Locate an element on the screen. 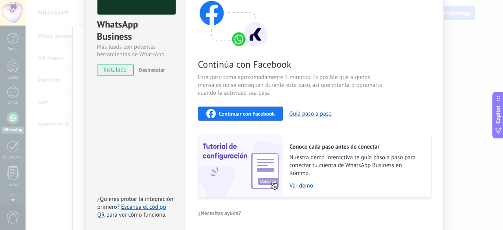 The width and height of the screenshot is (503, 230). div: WhatsApp Business is located at coordinates (136, 31).